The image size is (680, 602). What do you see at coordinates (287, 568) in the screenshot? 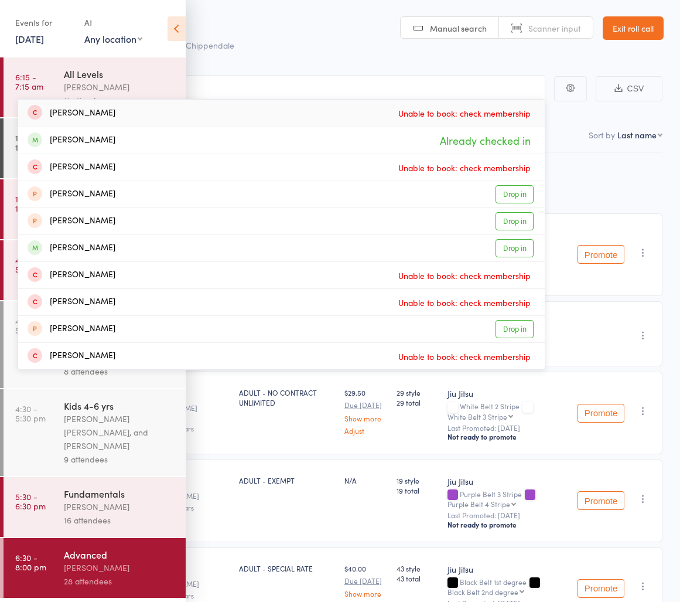
I see `div: ADULT - SPECIAL RATE` at bounding box center [287, 568].